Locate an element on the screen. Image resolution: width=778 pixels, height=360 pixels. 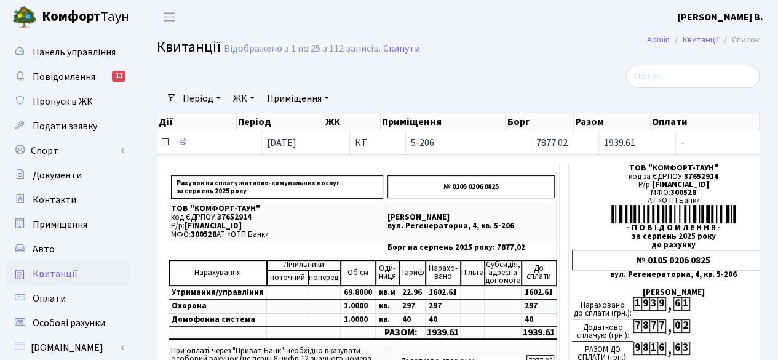
td: Домофонна система is located at coordinates (218, 319).